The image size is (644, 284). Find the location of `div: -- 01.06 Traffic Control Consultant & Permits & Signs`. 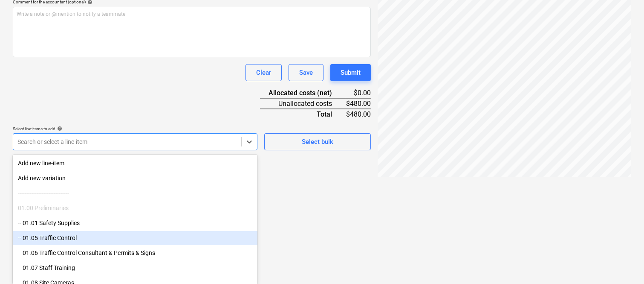

div: -- 01.06 Traffic Control Consultant & Permits & Signs is located at coordinates (135, 253).